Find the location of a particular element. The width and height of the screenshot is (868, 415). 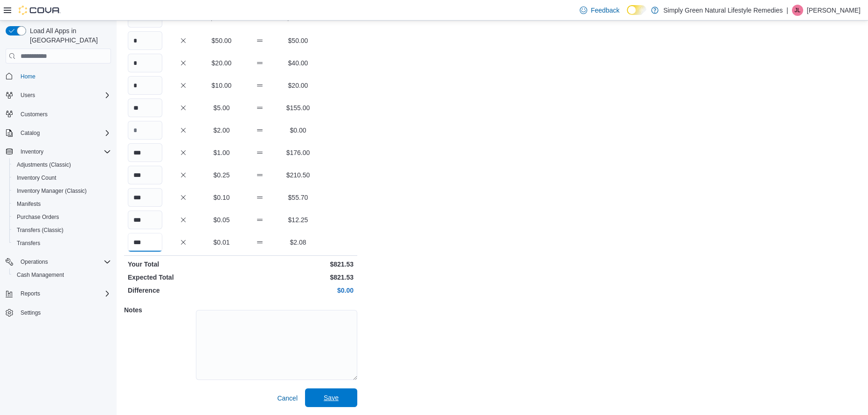

div: Jason Losco is located at coordinates (797, 10).